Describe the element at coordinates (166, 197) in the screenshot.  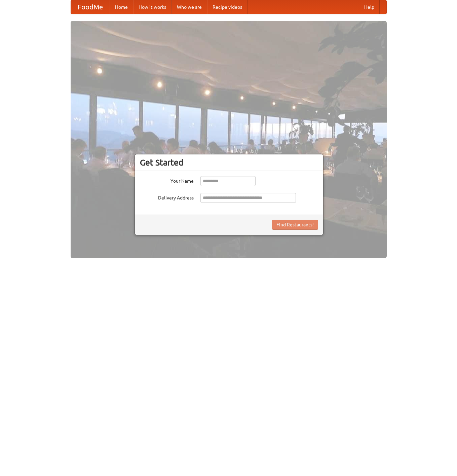
I see `label: Delivery Address` at that location.